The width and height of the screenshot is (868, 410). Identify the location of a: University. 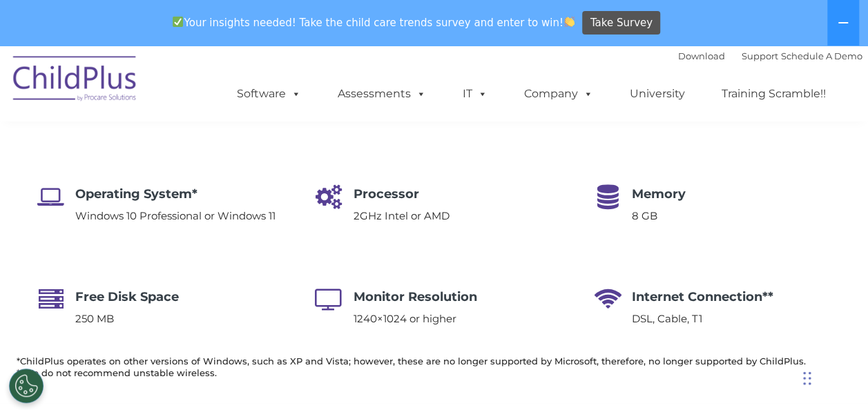
(657, 94).